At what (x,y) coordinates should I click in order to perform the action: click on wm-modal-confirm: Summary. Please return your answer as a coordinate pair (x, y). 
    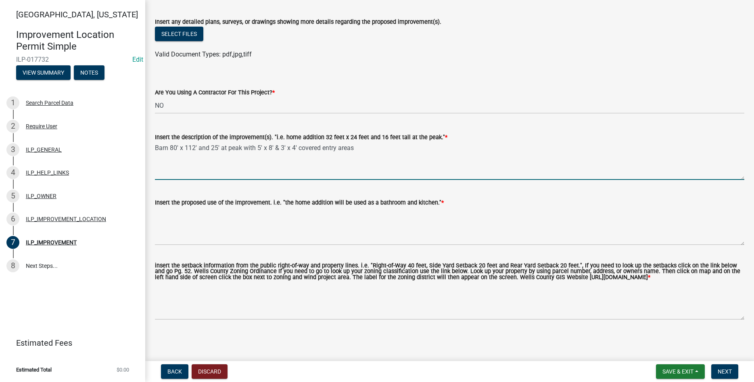
    Looking at the image, I should click on (43, 73).